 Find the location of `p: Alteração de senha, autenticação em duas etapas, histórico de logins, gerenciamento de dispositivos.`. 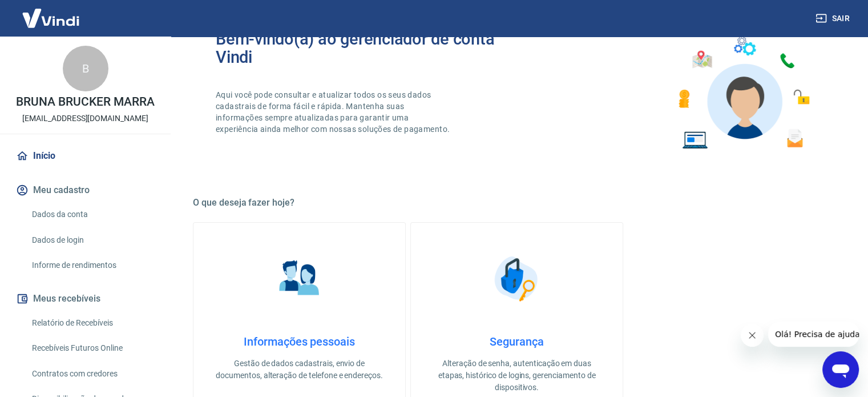

p: Alteração de senha, autenticação em duas etapas, histórico de logins, gerenciamento de dispositivos. is located at coordinates (517, 375).